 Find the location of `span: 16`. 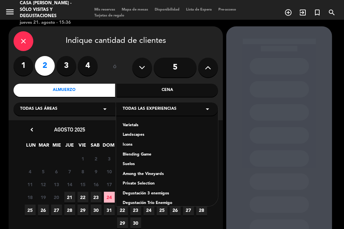

span: 16 is located at coordinates (96, 184).